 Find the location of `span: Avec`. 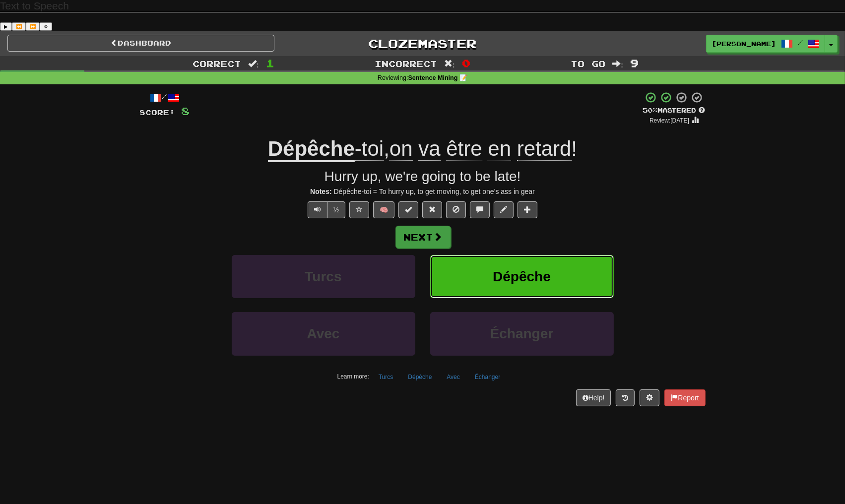

span: Avec is located at coordinates (324, 333).